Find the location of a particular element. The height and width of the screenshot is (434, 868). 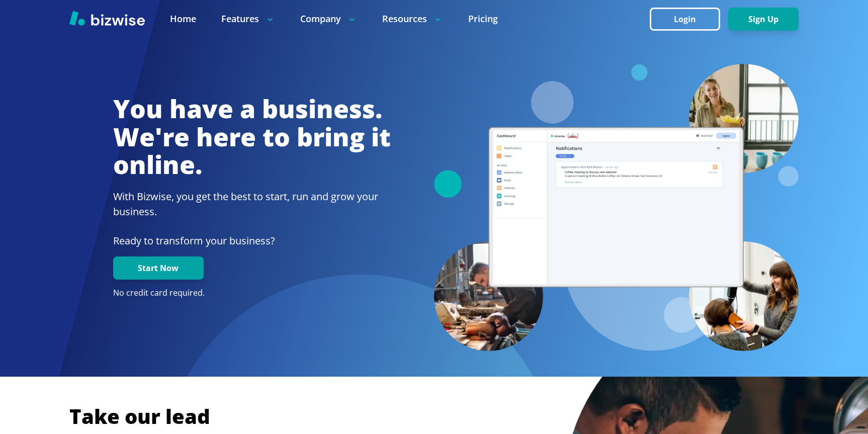

p: Ready to transform your business? is located at coordinates (252, 241).